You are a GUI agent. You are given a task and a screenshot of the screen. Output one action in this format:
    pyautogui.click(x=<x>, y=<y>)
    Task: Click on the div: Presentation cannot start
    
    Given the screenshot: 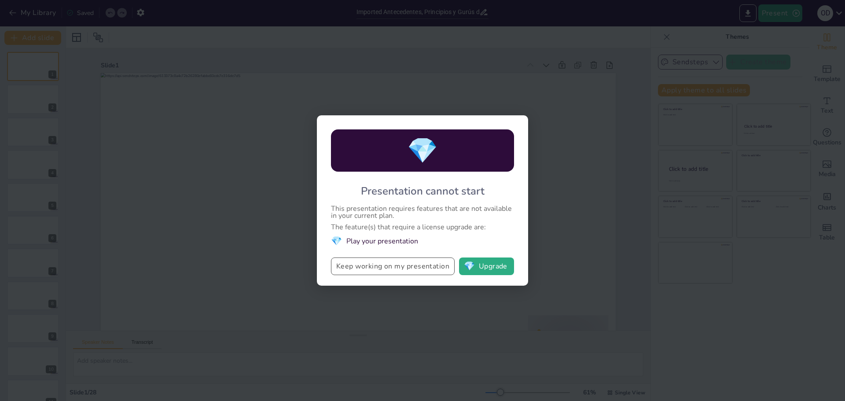 What is the action you would take?
    pyautogui.click(x=422, y=191)
    